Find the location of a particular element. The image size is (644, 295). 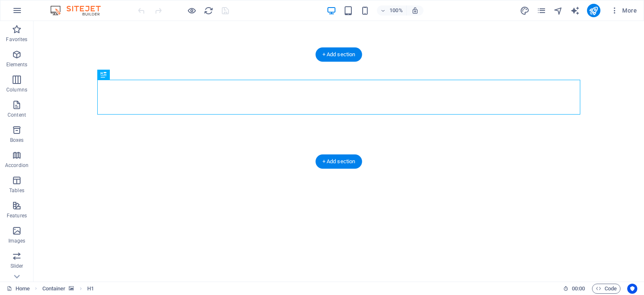

i: Navigator is located at coordinates (558, 11).